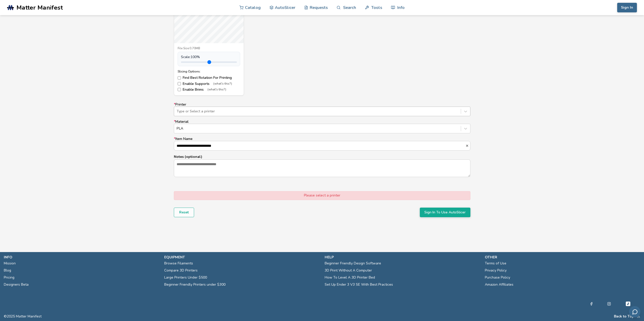 Image resolution: width=644 pixels, height=321 pixels. What do you see at coordinates (445, 213) in the screenshot?
I see `button: Sign In To Use AutoSlicer` at bounding box center [445, 213].